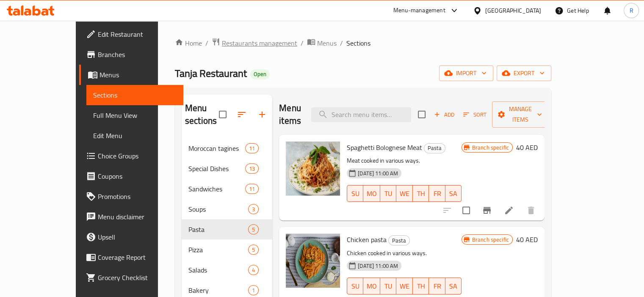  Describe the element at coordinates (474, 115) in the screenshot. I see `span: Sort` at that location.